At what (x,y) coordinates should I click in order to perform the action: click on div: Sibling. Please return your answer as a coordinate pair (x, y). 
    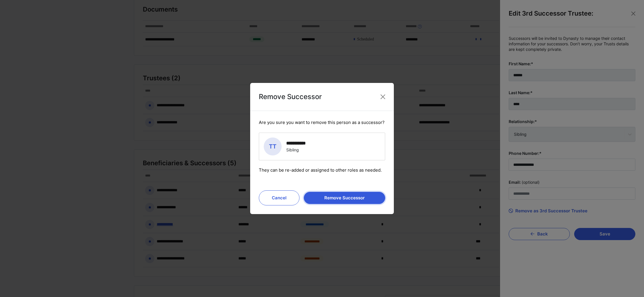
    Looking at the image, I should click on (298, 150).